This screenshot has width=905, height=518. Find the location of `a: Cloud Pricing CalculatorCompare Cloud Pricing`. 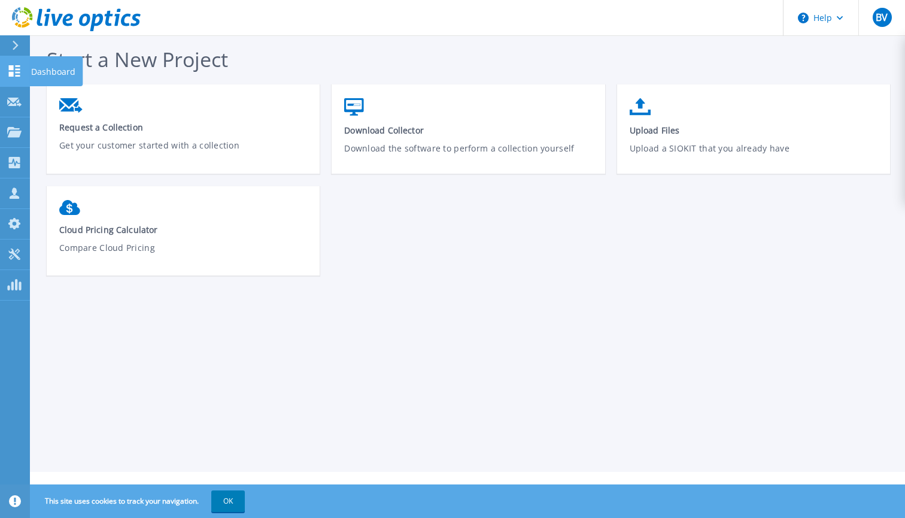

a: Cloud Pricing CalculatorCompare Cloud Pricing is located at coordinates (183, 236).